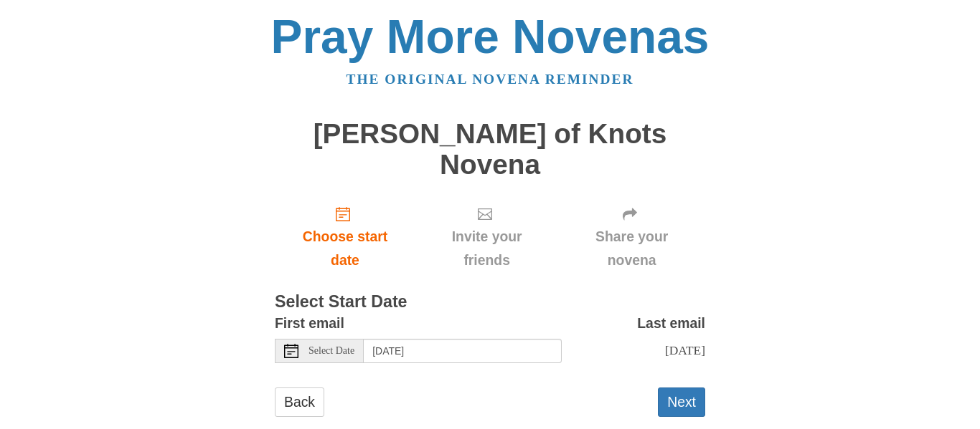 The width and height of the screenshot is (980, 429). Describe the element at coordinates (682, 402) in the screenshot. I see `button: Next` at that location.